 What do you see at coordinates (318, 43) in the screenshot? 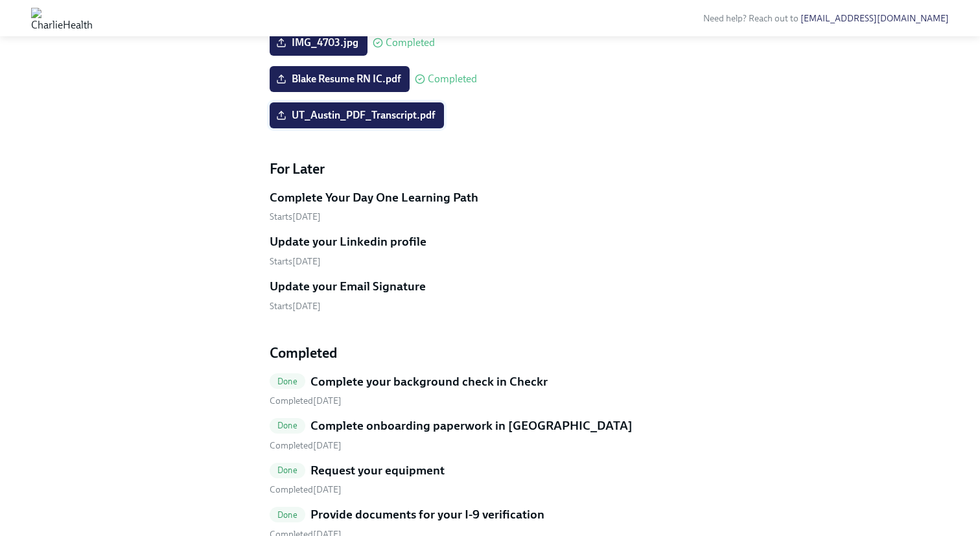
I see `label: IMG_4703.jpg` at bounding box center [318, 43].